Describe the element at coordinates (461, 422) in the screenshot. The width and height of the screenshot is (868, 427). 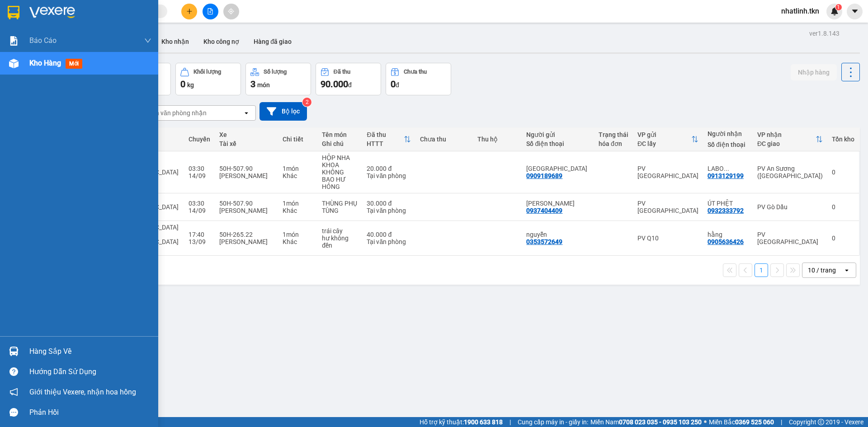
I see `span: Hỗ trợ kỹ thuật:` at that location.